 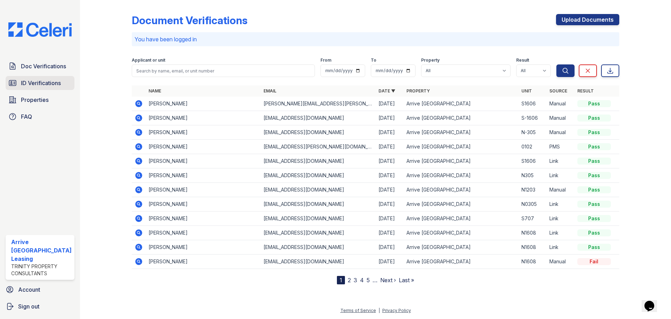 What do you see at coordinates (326, 60) in the screenshot?
I see `label: From` at bounding box center [326, 60].